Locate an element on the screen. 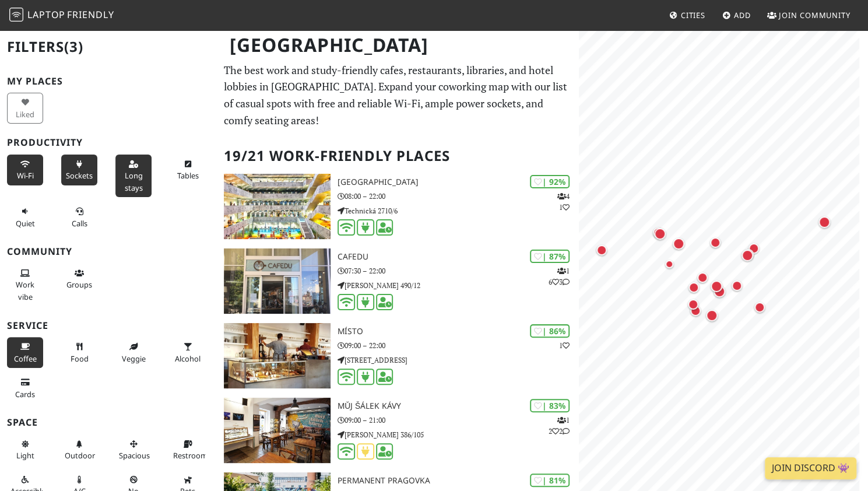 Image resolution: width=868 pixels, height=491 pixels. img: Cafedu is located at coordinates (277, 281).